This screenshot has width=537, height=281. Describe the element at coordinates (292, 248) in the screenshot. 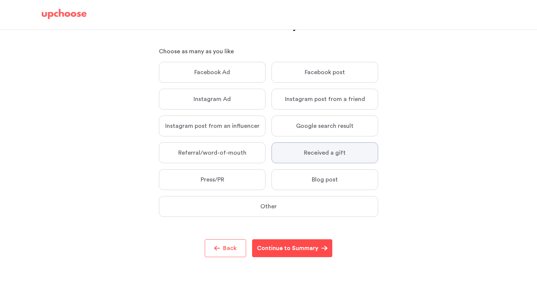

I see `button: Continue to Summary` at that location.